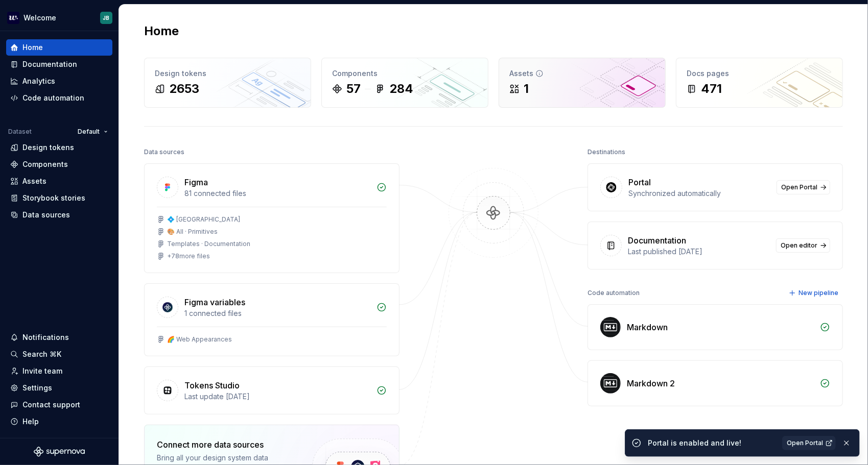 The image size is (868, 465). Describe the element at coordinates (59, 371) in the screenshot. I see `a: Invite team` at that location.